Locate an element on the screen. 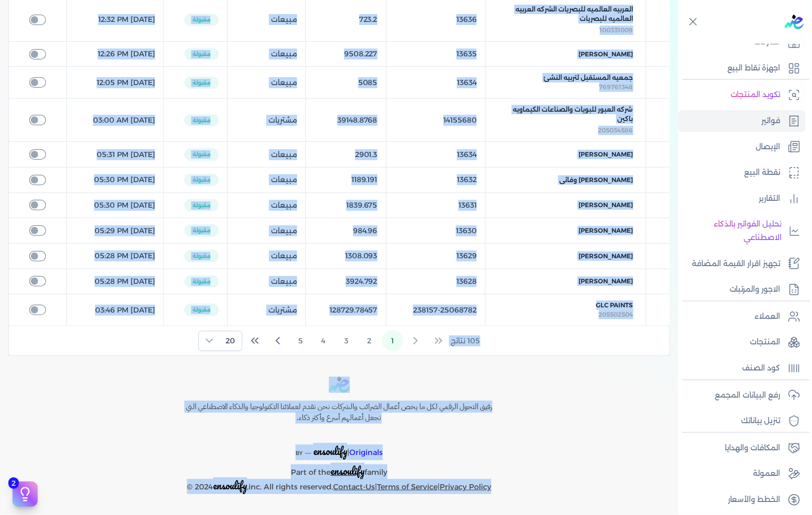  a: نقطة البيع is located at coordinates (743, 173).